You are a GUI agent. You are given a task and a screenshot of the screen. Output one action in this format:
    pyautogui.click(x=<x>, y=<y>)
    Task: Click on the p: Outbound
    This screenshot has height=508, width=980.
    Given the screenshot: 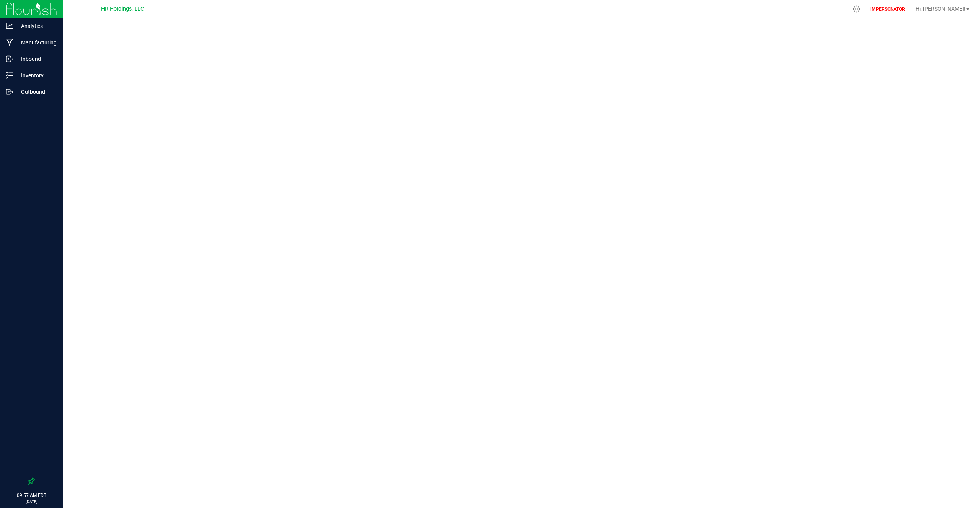 What is the action you would take?
    pyautogui.click(x=37, y=92)
    